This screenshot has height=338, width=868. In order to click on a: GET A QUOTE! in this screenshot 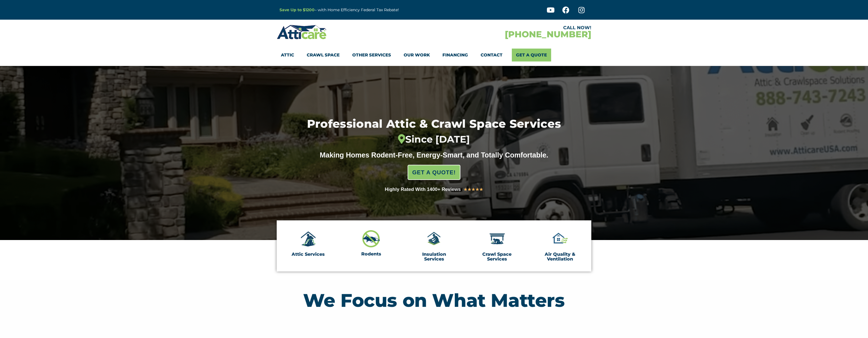, I will do `click(434, 172)`.